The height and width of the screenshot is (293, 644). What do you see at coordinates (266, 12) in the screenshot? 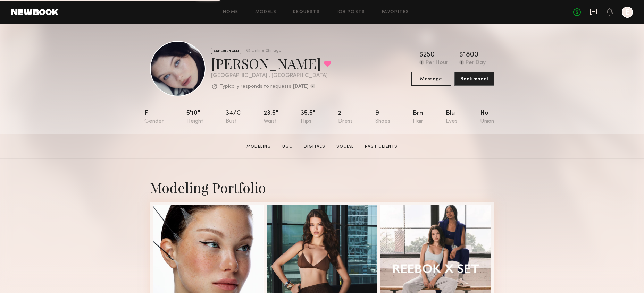
I see `a: Models` at bounding box center [266, 12].